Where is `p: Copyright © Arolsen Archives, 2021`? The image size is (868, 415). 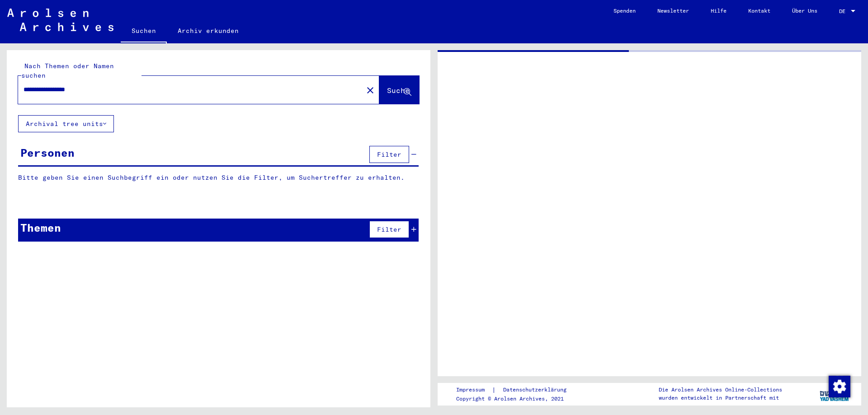 p: Copyright © Arolsen Archives, 2021 is located at coordinates (516, 399).